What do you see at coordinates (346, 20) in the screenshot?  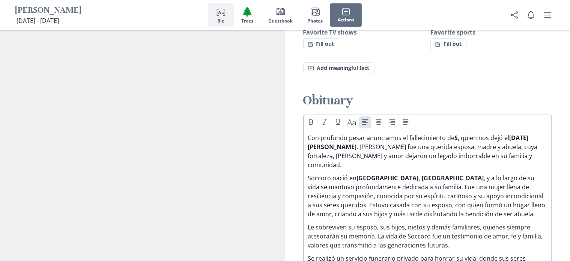 I see `span: Actions` at bounding box center [346, 20].